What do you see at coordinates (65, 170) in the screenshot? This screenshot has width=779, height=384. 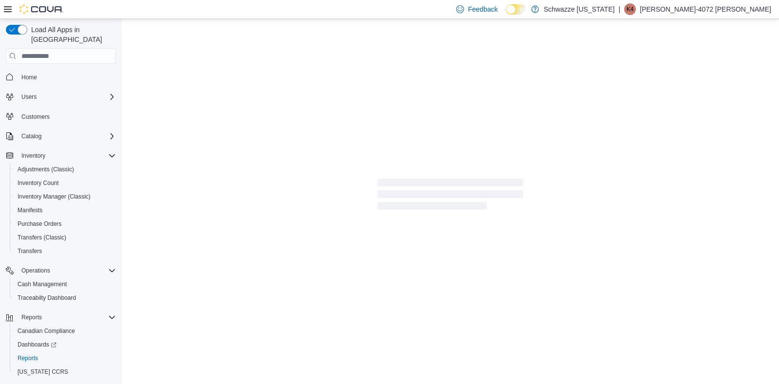 I see `button: Adjustments (Classic)` at bounding box center [65, 170].